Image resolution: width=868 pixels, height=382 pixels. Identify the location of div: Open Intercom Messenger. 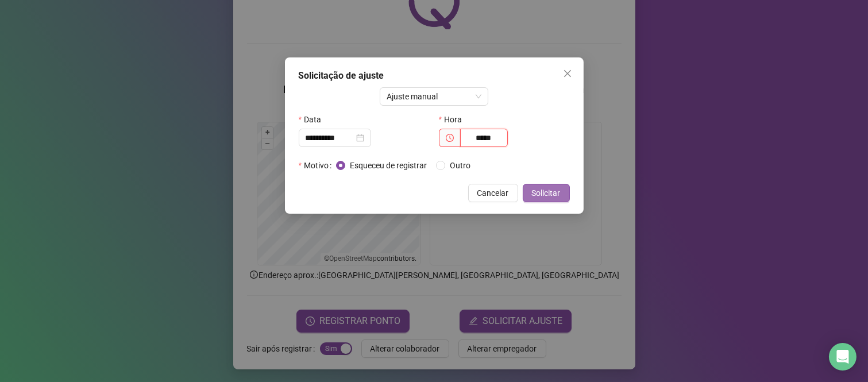
(842, 356).